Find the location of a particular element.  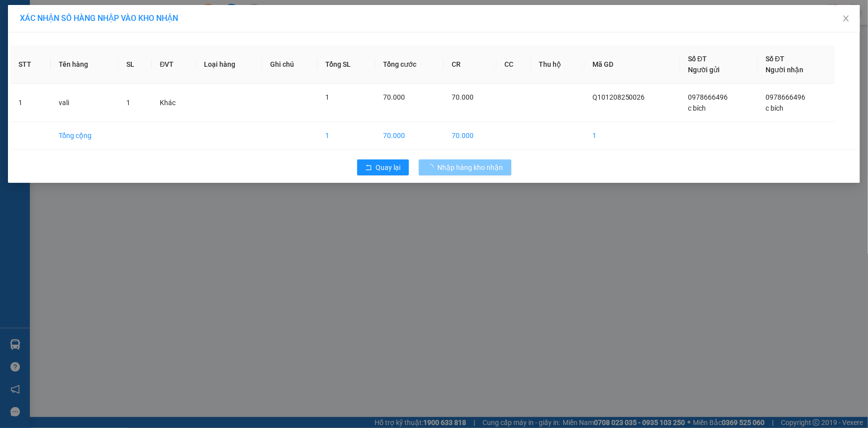

img: logo.jpg is located at coordinates (37, 37).